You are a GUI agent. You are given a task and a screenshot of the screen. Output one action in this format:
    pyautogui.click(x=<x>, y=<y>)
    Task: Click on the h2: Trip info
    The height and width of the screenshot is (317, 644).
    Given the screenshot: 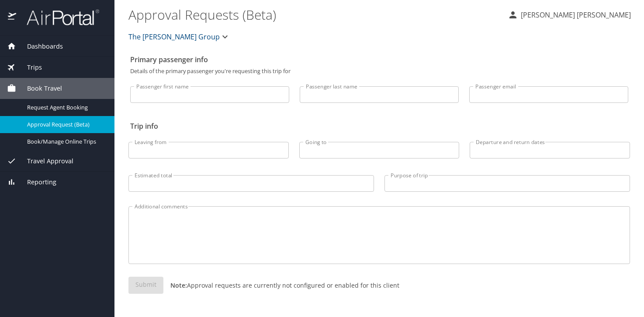 What is the action you would take?
    pyautogui.click(x=379, y=126)
    